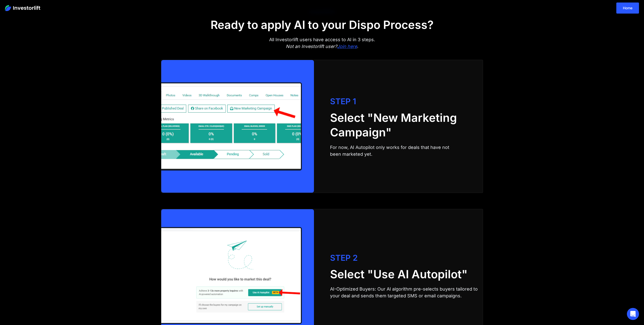 This screenshot has height=325, width=644. I want to click on h2: Select "Use AI Autopilot", so click(406, 274).